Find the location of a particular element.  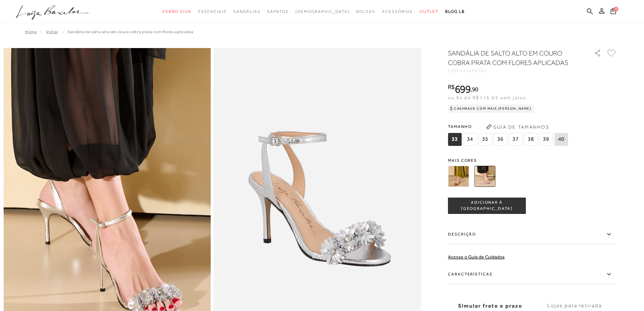

span: Verão Viva is located at coordinates (177, 12).